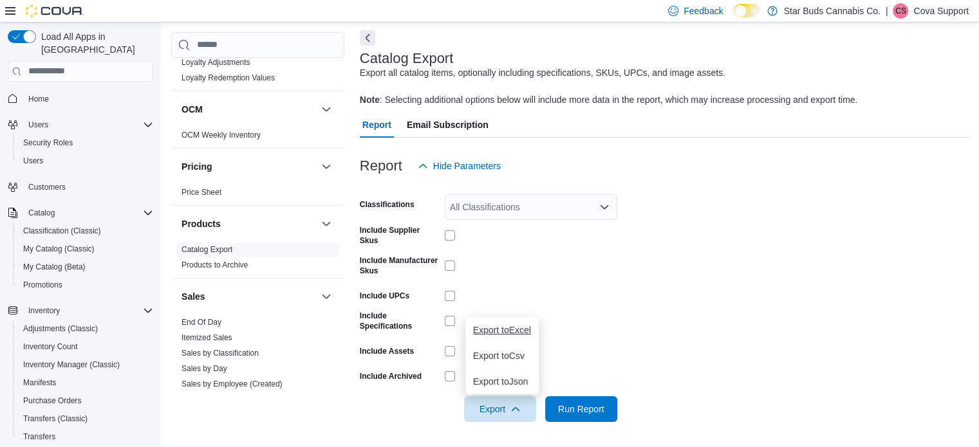  What do you see at coordinates (387, 205) in the screenshot?
I see `label: Classifications` at bounding box center [387, 205].